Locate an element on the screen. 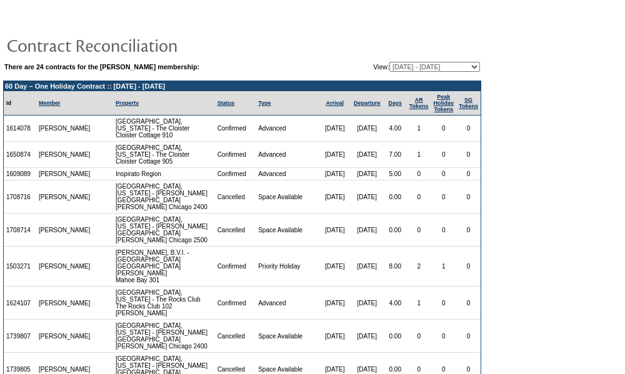 The height and width of the screenshot is (374, 625). td: 2 is located at coordinates (419, 267).